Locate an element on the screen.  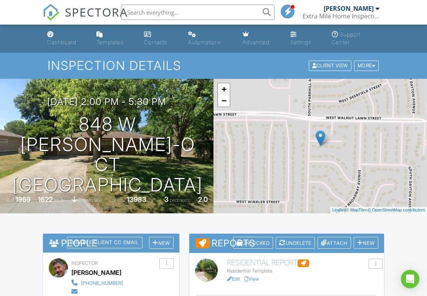
div: Unlocked is located at coordinates (253, 243).